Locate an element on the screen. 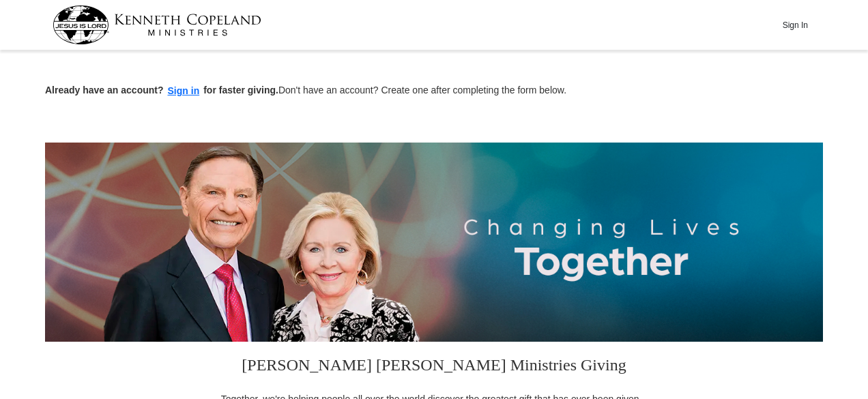  p: Don't have an account? Create one after completing the form below. is located at coordinates (434, 91).